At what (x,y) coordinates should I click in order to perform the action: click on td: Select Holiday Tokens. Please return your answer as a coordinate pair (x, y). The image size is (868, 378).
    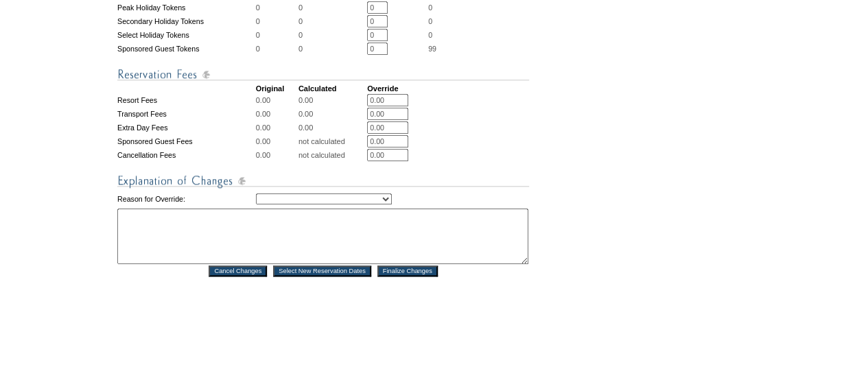
    Looking at the image, I should click on (186, 35).